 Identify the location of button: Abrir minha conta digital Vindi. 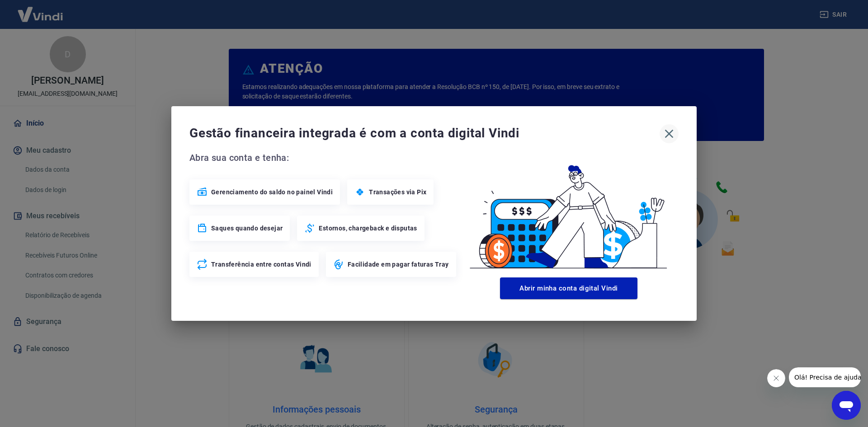
(568, 289).